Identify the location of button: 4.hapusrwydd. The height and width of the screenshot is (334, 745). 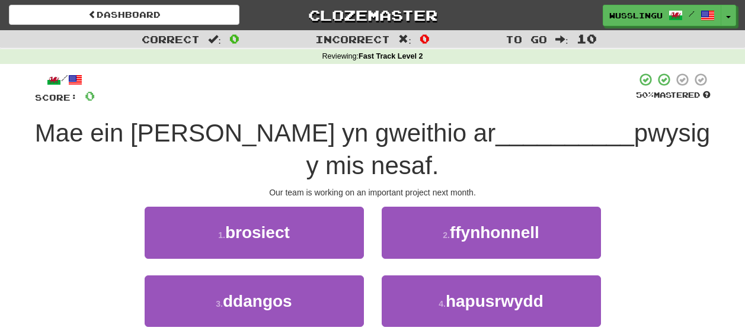
(492, 301).